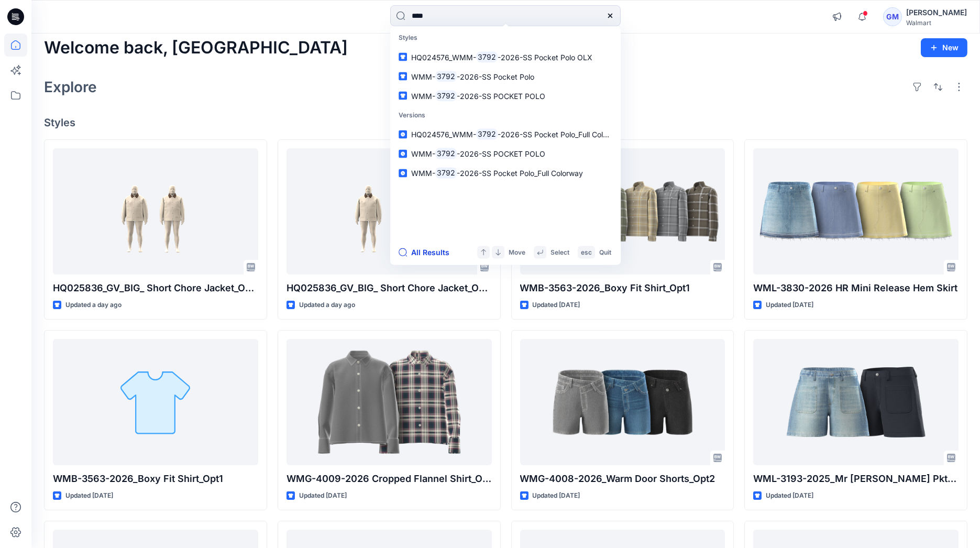 The height and width of the screenshot is (548, 980). I want to click on span: -2026-SS Pocket Polo OLX, so click(545, 57).